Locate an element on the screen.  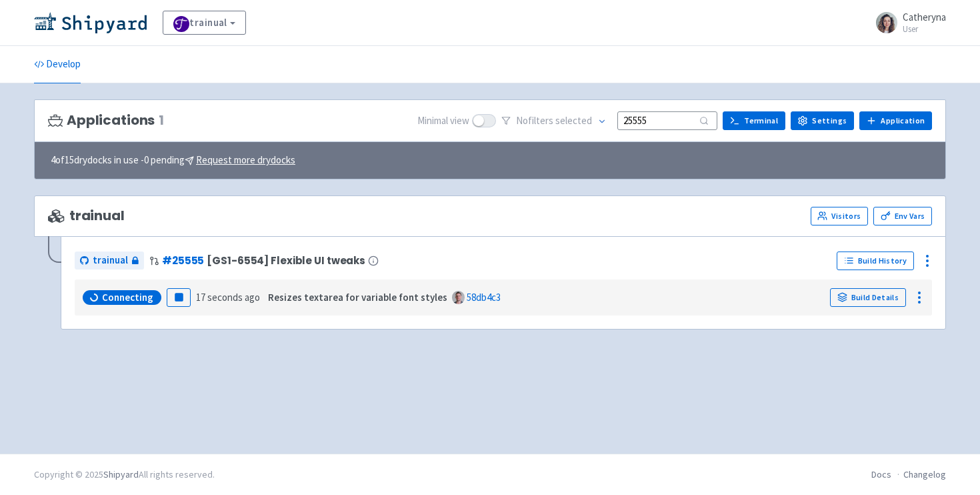
span: [GS1-6554] Flexible UI tweaks is located at coordinates (286, 260).